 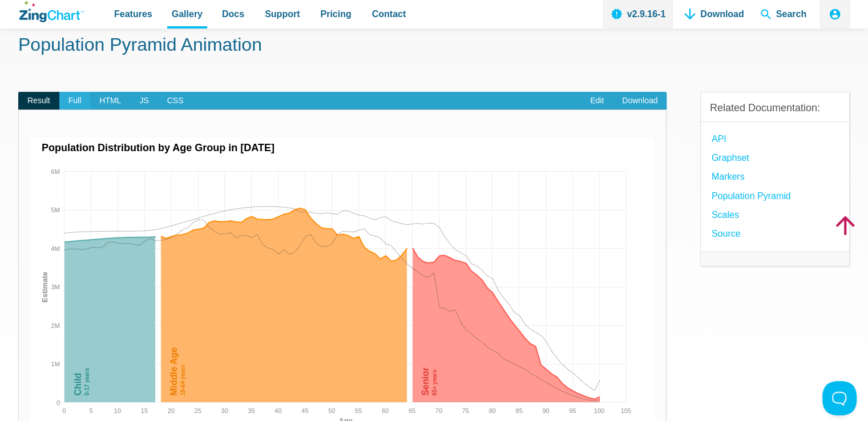 What do you see at coordinates (175, 101) in the screenshot?
I see `span: CSS` at bounding box center [175, 101].